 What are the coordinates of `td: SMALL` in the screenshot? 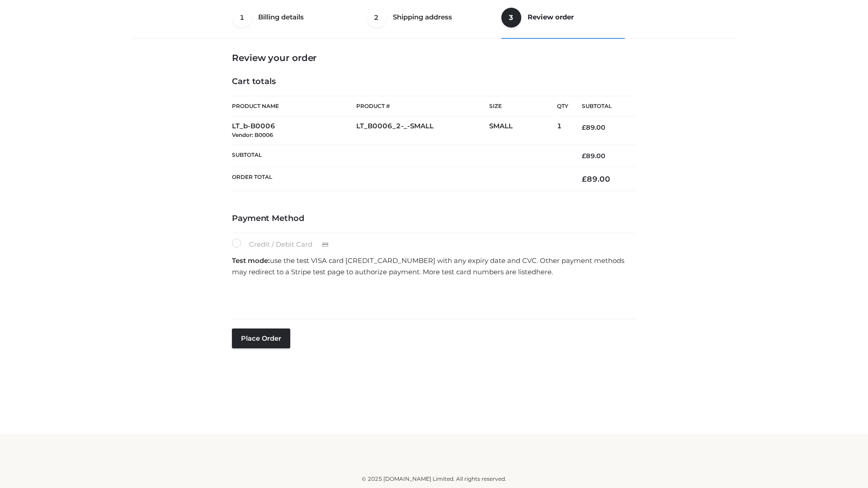 It's located at (523, 131).